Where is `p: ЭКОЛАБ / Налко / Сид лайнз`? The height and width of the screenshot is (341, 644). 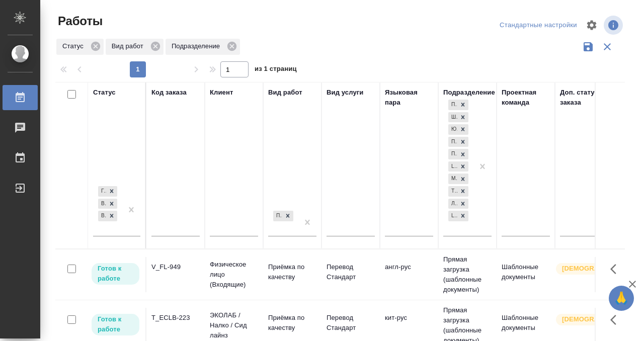 p: ЭКОЛАБ / Налко / Сид лайнз is located at coordinates (234, 325).